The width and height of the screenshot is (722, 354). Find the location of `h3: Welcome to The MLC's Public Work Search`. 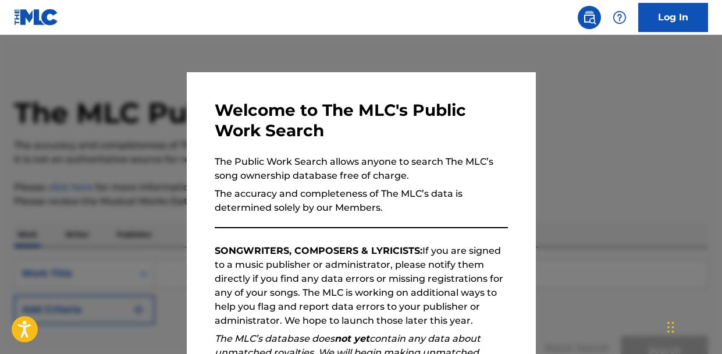

h3: Welcome to The MLC's Public Work Search is located at coordinates (361, 120).